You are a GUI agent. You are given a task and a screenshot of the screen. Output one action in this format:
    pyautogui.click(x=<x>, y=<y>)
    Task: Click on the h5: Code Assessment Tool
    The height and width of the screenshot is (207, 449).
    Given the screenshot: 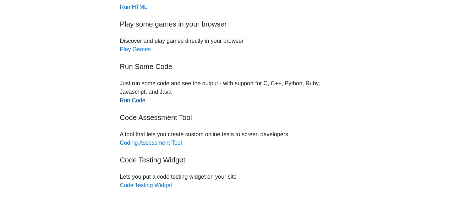 What is the action you would take?
    pyautogui.click(x=224, y=118)
    